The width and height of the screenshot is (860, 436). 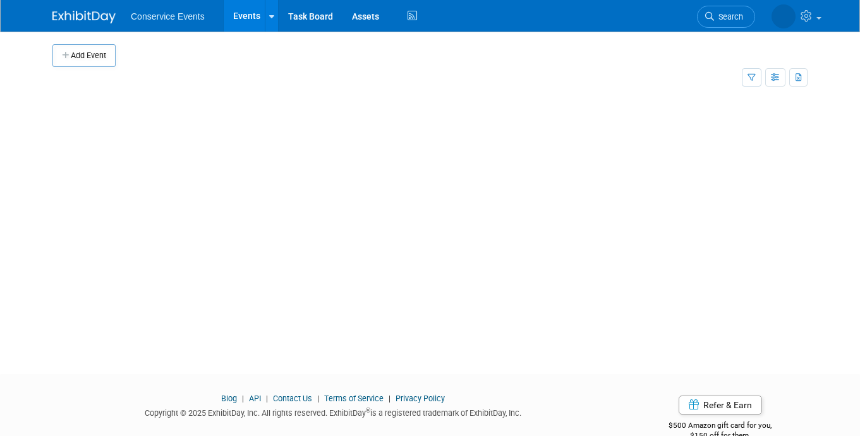 I want to click on a: Refer & Earn, so click(x=720, y=405).